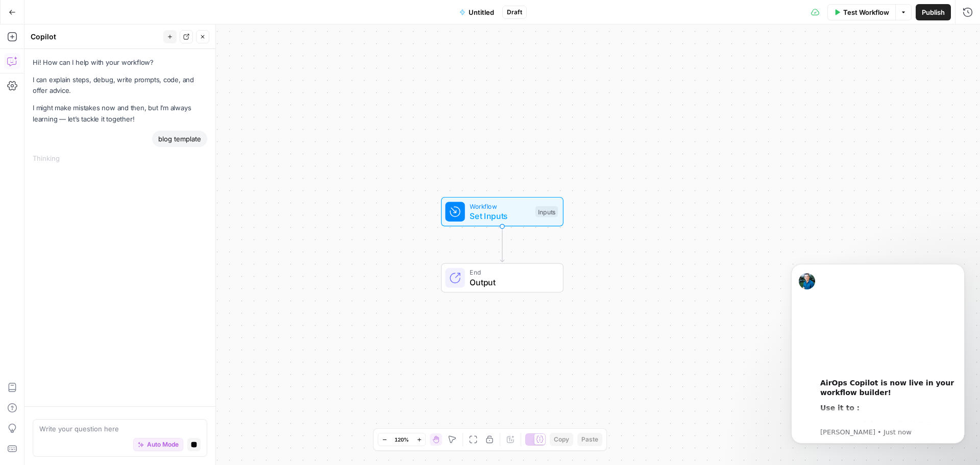 The image size is (980, 465). Describe the element at coordinates (511, 283) in the screenshot. I see `span: Output` at that location.